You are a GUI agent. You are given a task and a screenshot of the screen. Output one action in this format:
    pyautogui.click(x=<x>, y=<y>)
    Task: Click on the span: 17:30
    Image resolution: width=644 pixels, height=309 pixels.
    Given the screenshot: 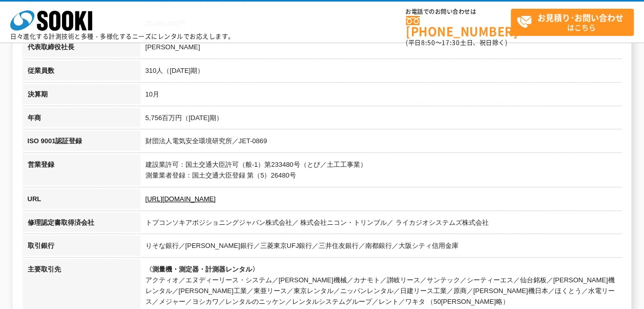 What is the action you would take?
    pyautogui.click(x=451, y=42)
    